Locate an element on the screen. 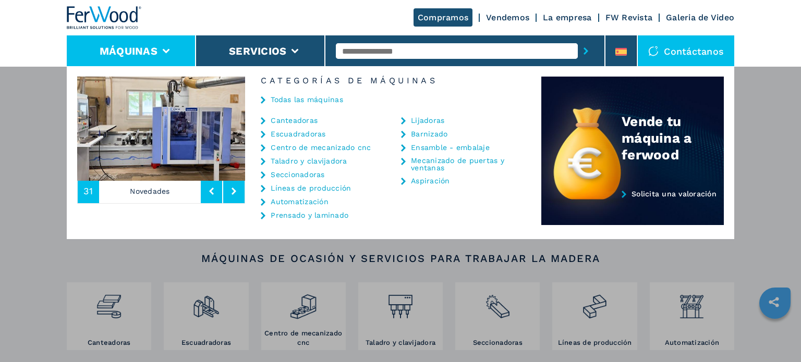 The width and height of the screenshot is (801, 362). img: Ferwood is located at coordinates (104, 18).